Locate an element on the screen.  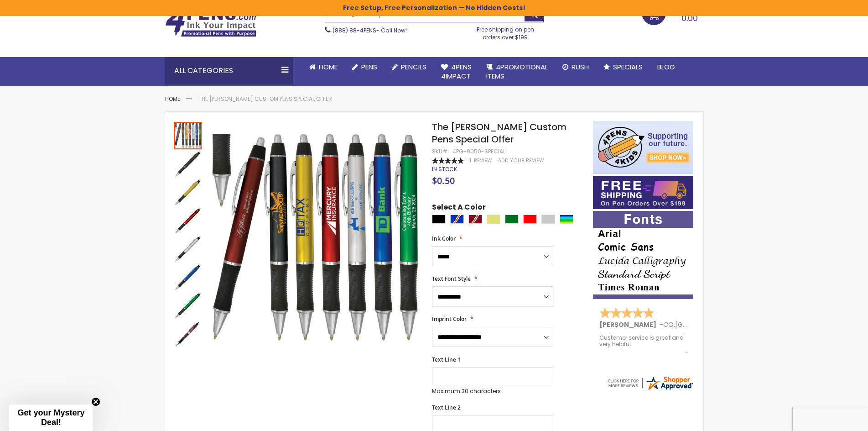
a: Pens is located at coordinates (365, 67).